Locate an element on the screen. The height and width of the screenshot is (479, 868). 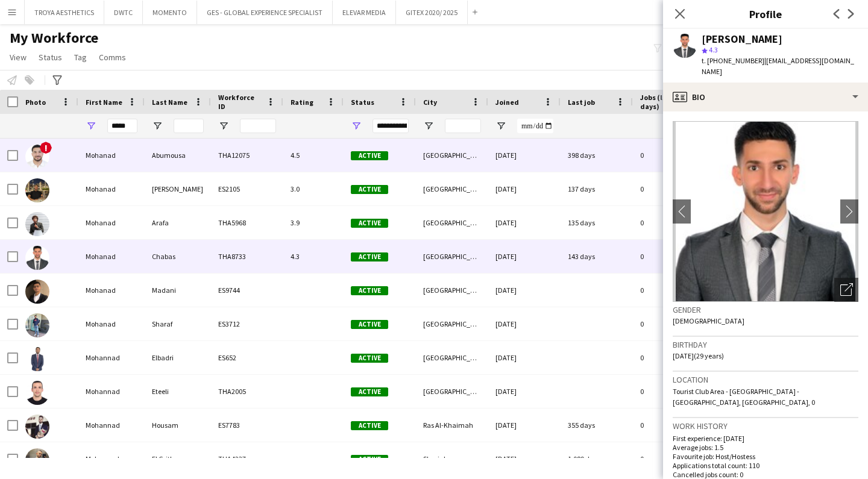
button: GES - GLOBAL EXPERIENCE SPECIALIST is located at coordinates (265, 12).